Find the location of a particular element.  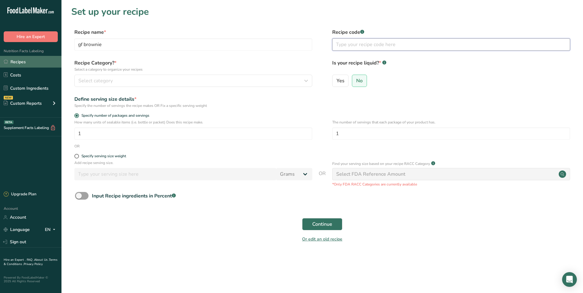

a: About Us . is located at coordinates (42, 260).